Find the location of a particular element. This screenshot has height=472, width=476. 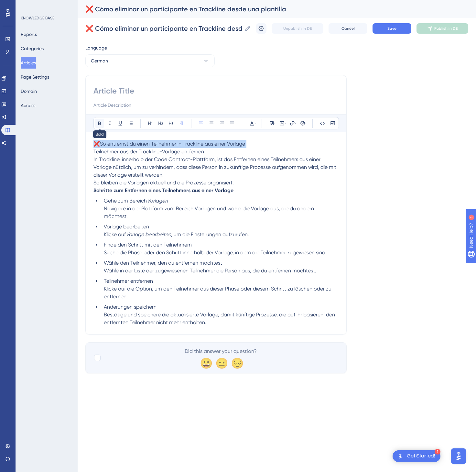

span: Änderungen speichern is located at coordinates (130, 306).